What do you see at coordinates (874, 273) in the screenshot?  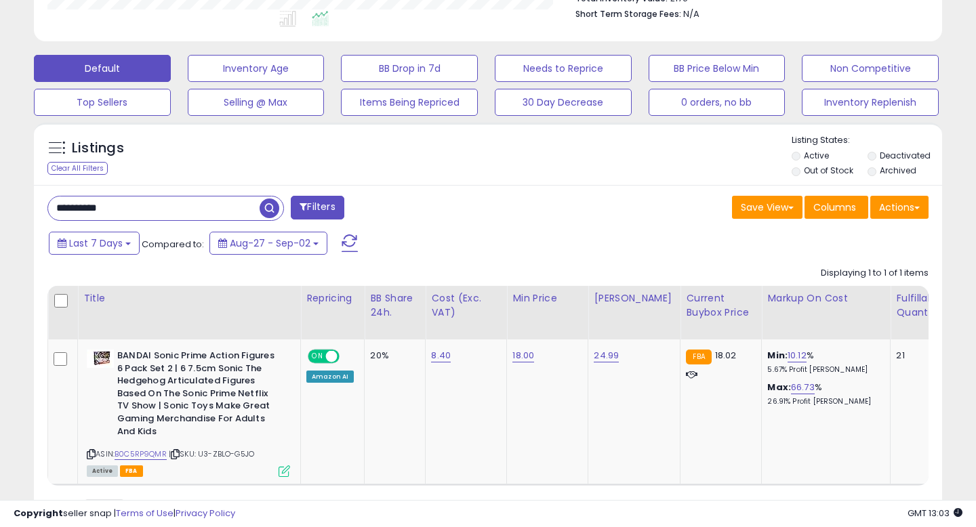 I see `div: Displaying 1 to 1 of 1 items` at bounding box center [874, 273].